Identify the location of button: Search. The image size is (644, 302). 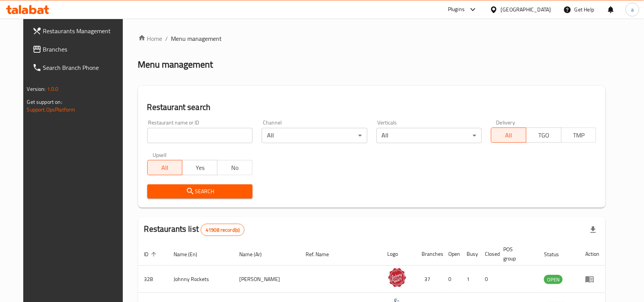
(200, 191).